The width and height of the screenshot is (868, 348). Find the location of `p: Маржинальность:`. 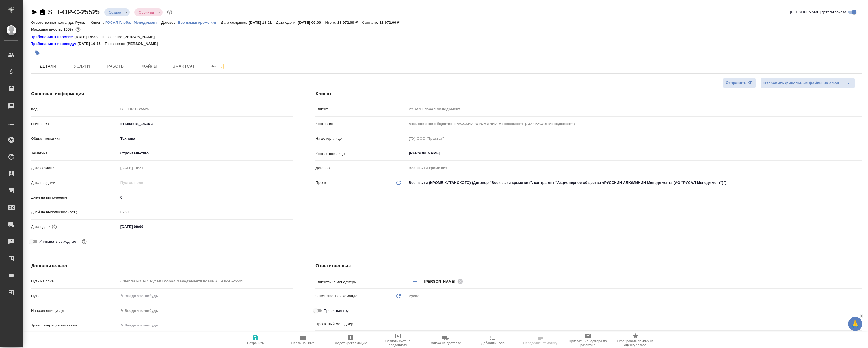

p: Маржинальность: is located at coordinates (47, 29).